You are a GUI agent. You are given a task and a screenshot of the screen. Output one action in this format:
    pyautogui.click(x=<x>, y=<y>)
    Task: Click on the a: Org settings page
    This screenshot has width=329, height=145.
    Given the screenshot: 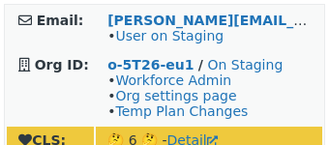 What is the action you would take?
    pyautogui.click(x=175, y=96)
    